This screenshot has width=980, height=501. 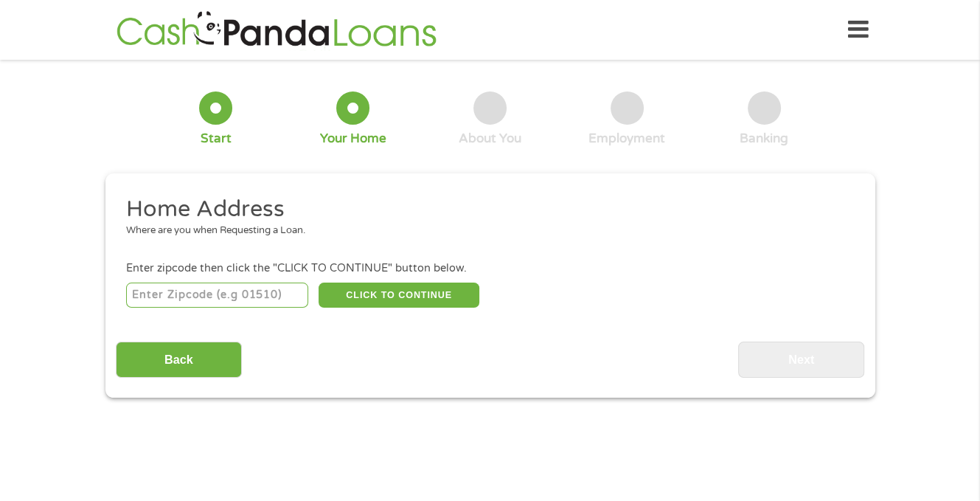 What do you see at coordinates (485, 231) in the screenshot?
I see `div: Where are you when Requesting a Loan.` at bounding box center [485, 231].